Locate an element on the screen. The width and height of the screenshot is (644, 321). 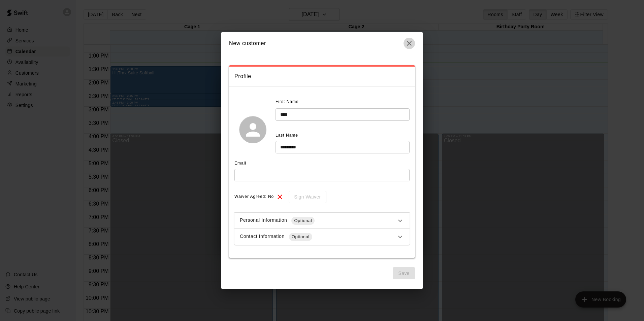
span: First Name is located at coordinates (287, 102).